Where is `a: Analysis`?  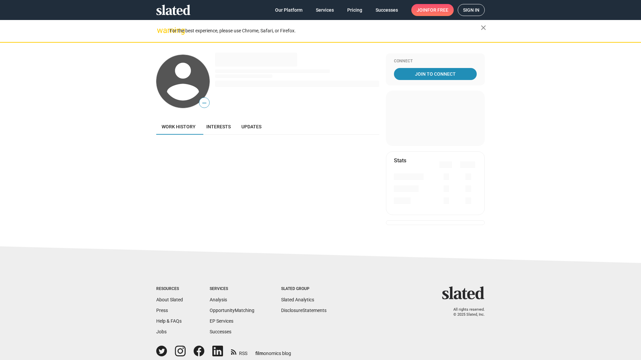
a: Analysis is located at coordinates (218, 300).